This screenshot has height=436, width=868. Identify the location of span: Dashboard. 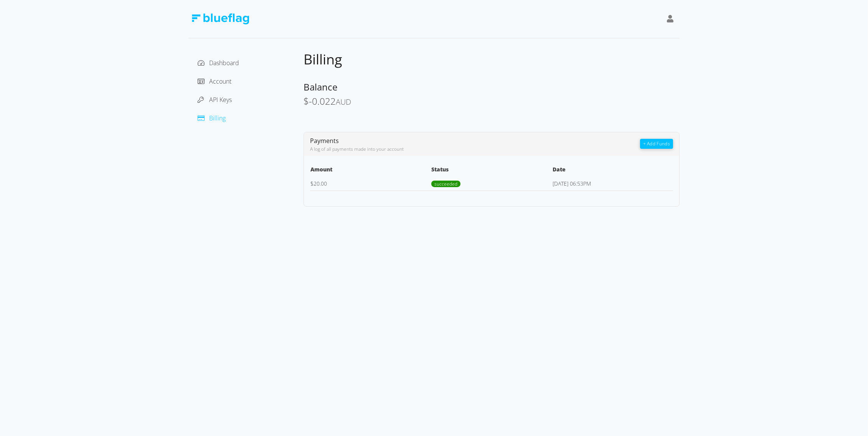
(224, 63).